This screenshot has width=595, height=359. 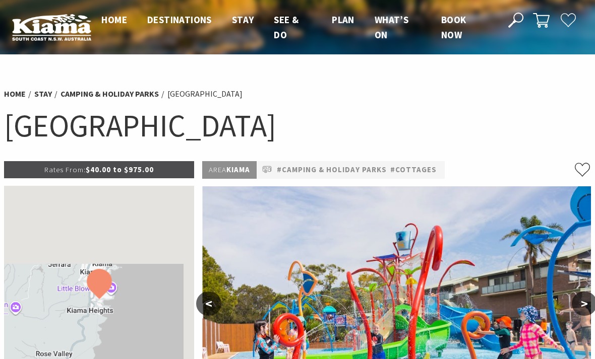 I want to click on span: What’s On, so click(x=391, y=27).